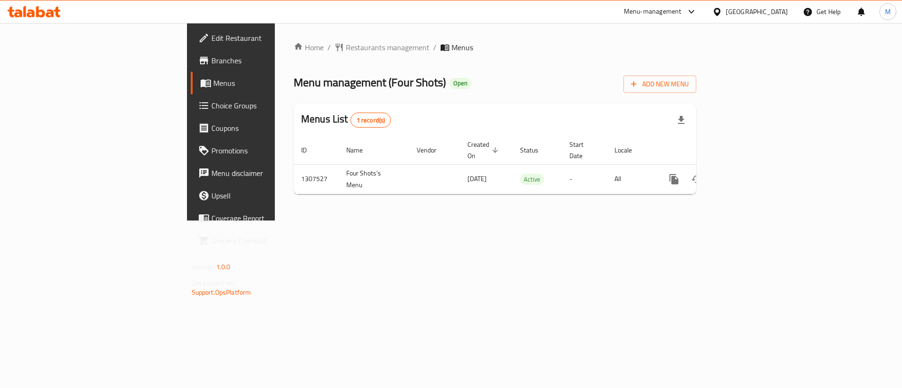  What do you see at coordinates (223, 267) in the screenshot?
I see `span: 1.0.0` at bounding box center [223, 267].